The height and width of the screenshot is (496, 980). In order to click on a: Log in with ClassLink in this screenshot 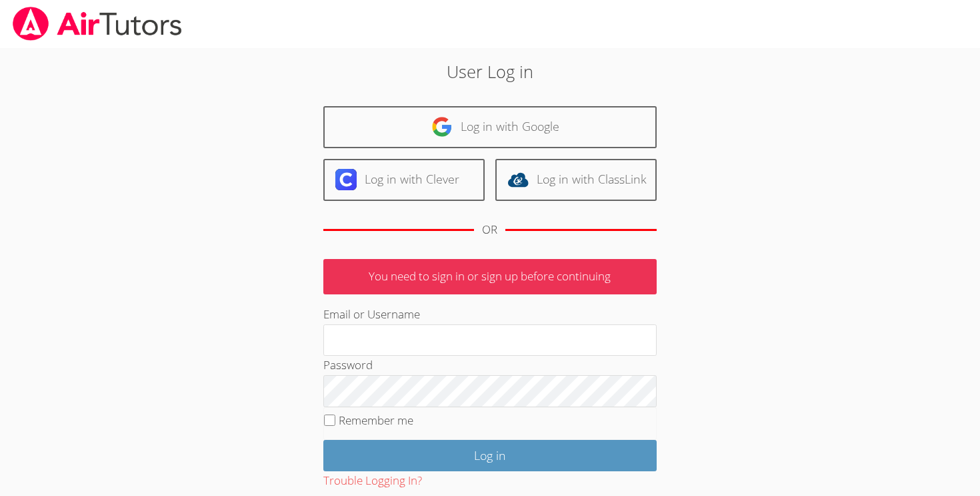, I will do `click(576, 179)`.